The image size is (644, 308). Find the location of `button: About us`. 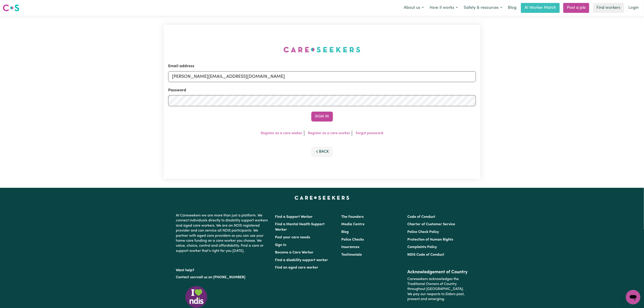

button: About us is located at coordinates (414, 8).